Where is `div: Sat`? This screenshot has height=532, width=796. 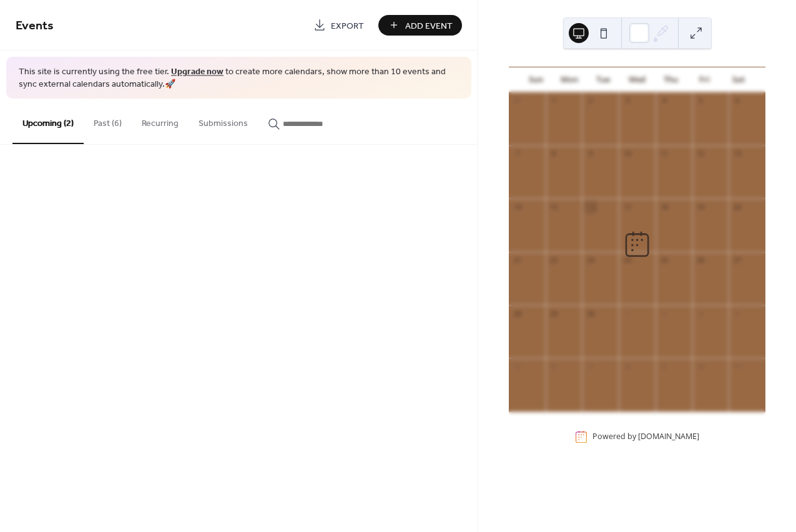
div: Sat is located at coordinates (739, 80).